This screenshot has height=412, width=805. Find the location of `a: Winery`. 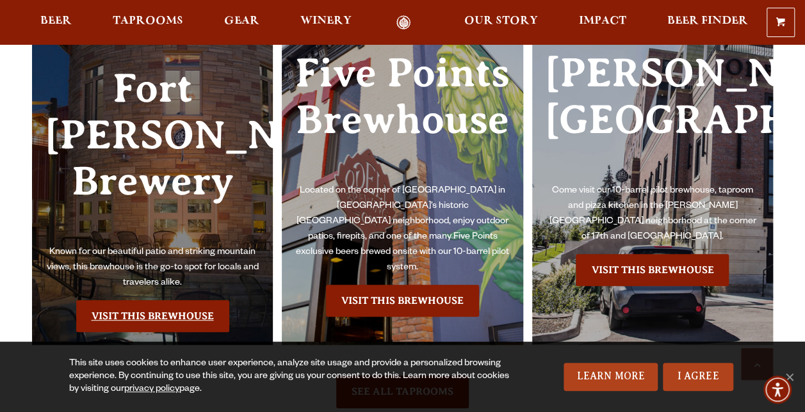

a: Winery is located at coordinates (326, 22).